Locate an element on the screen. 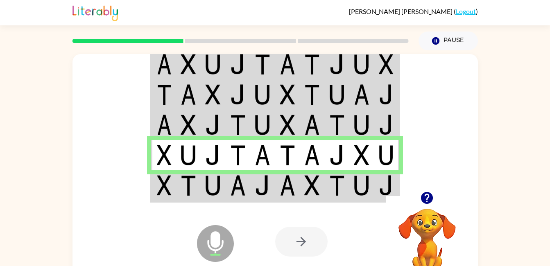 The height and width of the screenshot is (266, 550). a: Logout is located at coordinates (466, 11).